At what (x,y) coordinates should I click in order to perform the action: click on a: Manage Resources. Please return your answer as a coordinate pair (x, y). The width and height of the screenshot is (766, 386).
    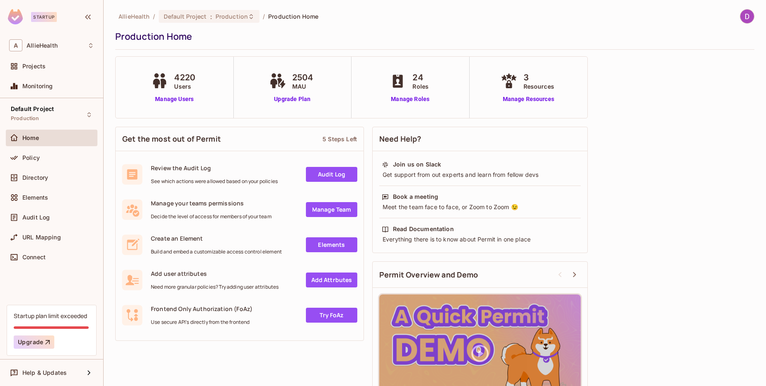
    Looking at the image, I should click on (529, 99).